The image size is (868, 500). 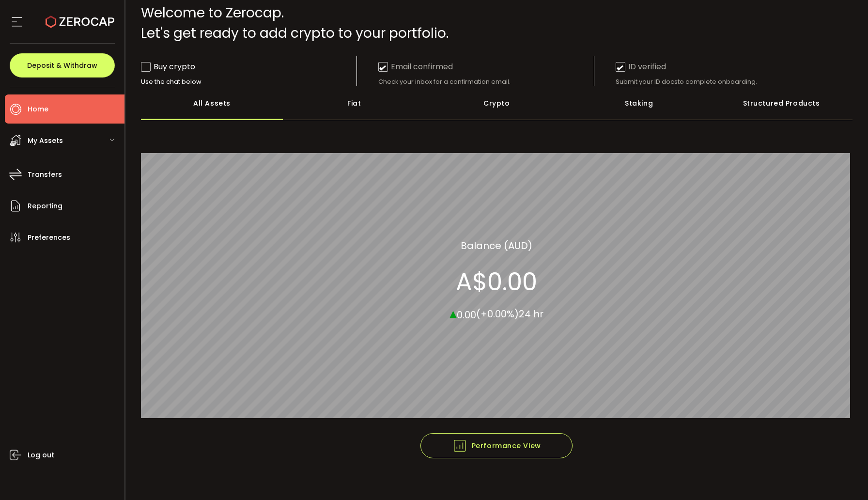 What do you see at coordinates (38, 109) in the screenshot?
I see `span: Home` at bounding box center [38, 109].